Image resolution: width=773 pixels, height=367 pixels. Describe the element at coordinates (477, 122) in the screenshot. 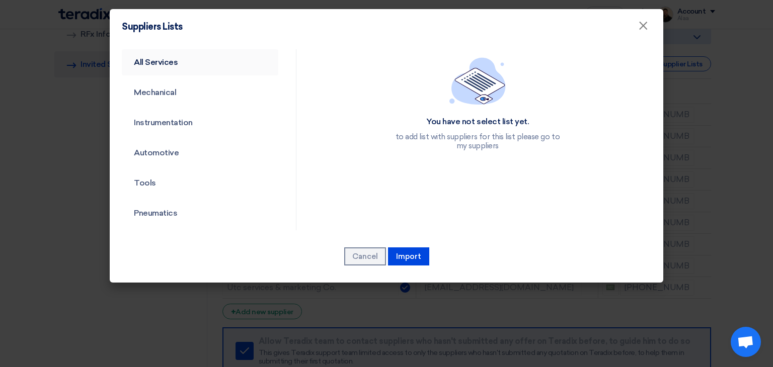

I see `div: You have not select list yet.` at that location.